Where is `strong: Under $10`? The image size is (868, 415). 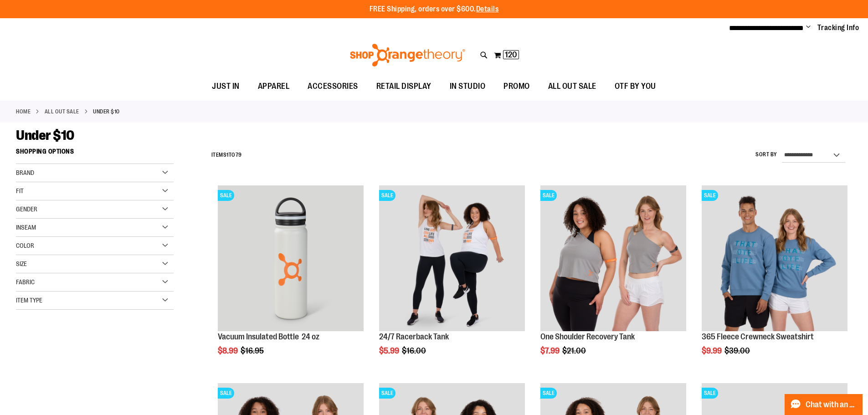
strong: Under $10 is located at coordinates (106, 112).